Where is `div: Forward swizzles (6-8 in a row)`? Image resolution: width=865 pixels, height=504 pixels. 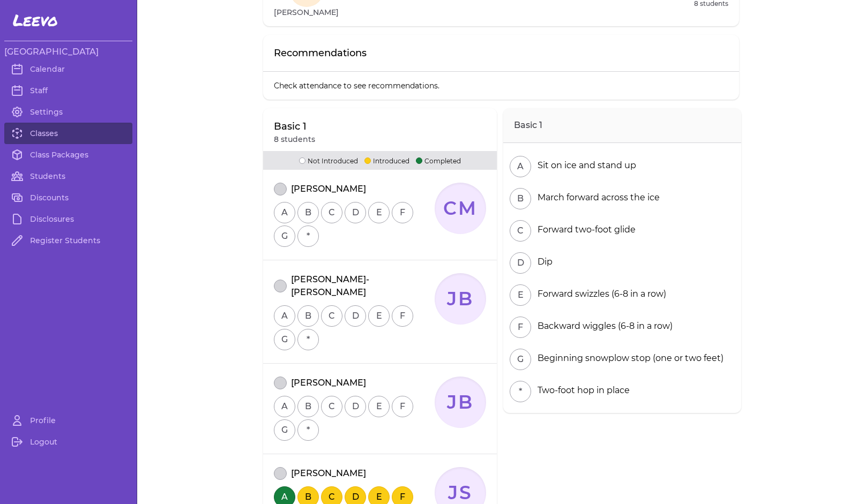 div: Forward swizzles (6-8 in a row) is located at coordinates (600, 294).